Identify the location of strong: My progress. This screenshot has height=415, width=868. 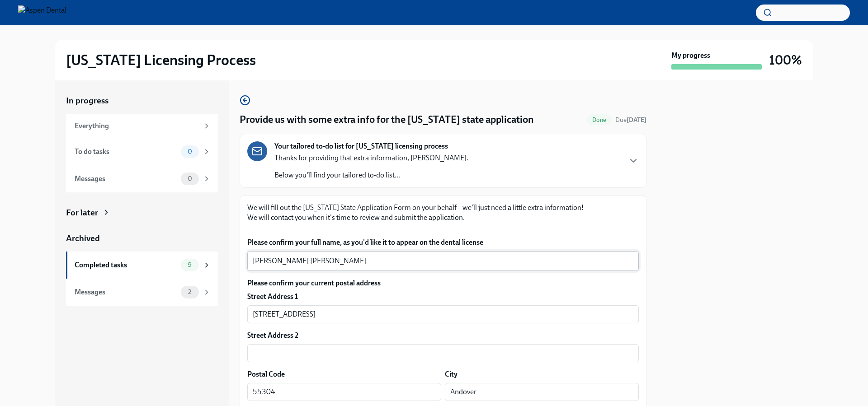
(691, 55).